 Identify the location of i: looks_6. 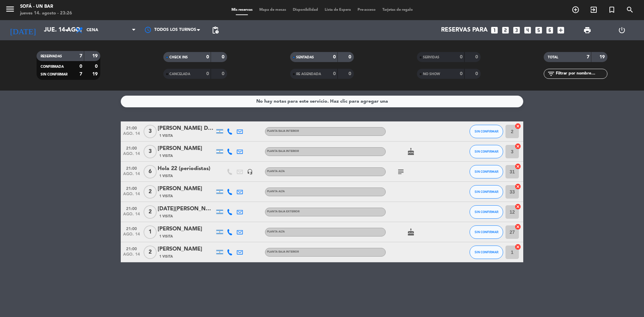
(550, 30).